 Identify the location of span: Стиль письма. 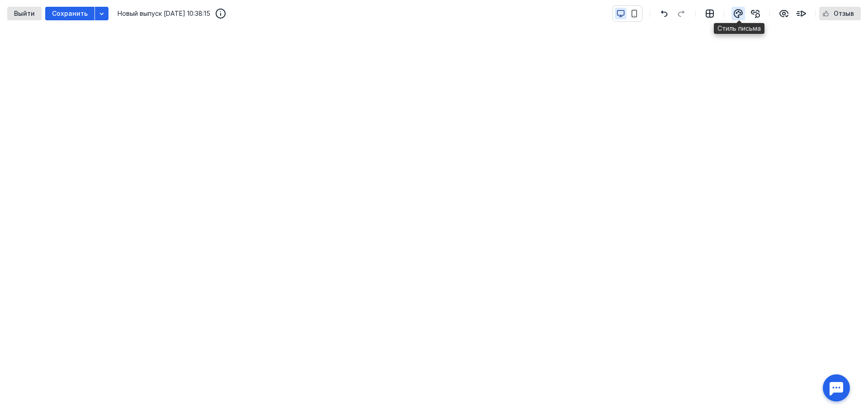
(739, 28).